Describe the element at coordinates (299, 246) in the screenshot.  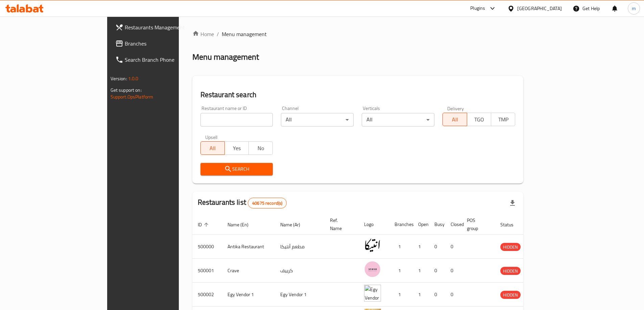
I see `td: مطعم أنتيكا` at that location.